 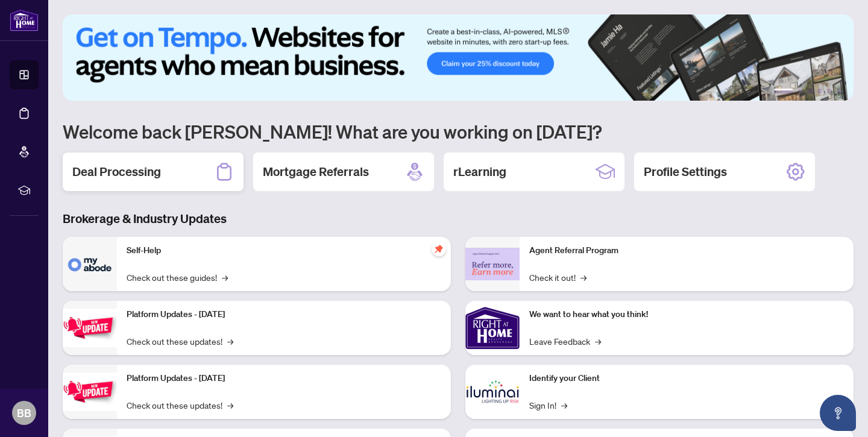 I want to click on img: Platform Updates - July 21, 2025, so click(x=90, y=327).